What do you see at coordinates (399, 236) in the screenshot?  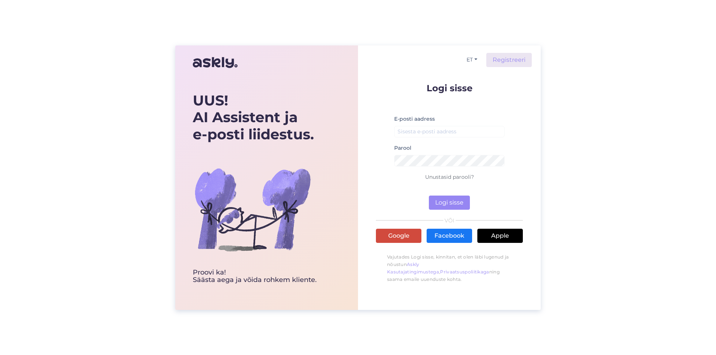 I see `a: Google` at bounding box center [399, 236].